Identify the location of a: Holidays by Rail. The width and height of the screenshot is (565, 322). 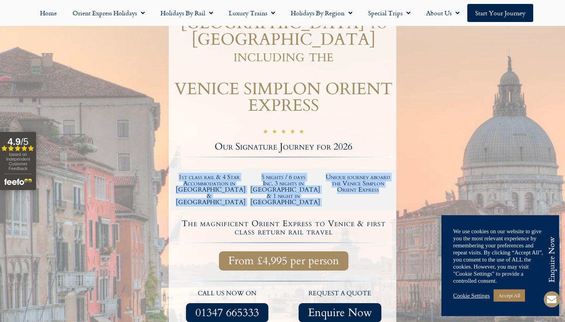
(187, 13).